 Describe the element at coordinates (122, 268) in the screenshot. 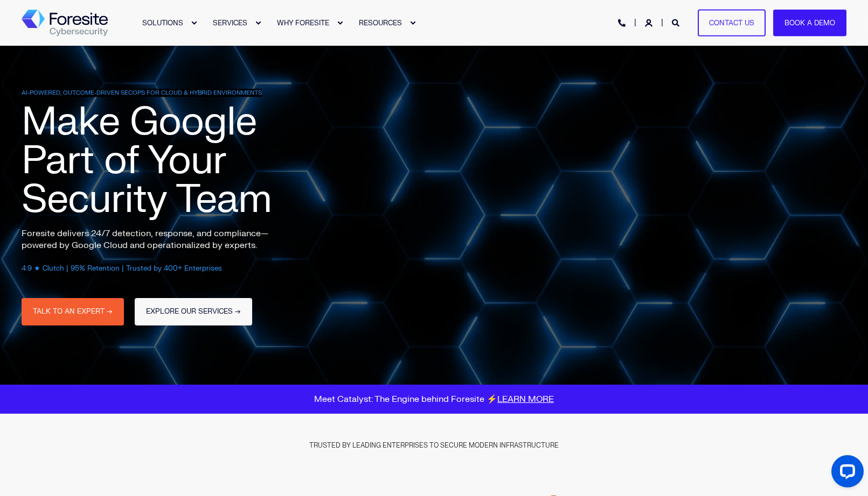

I see `span: 4.9 ★ Clutch | 95% Retention | Trusted by 400+ Enterprises` at that location.